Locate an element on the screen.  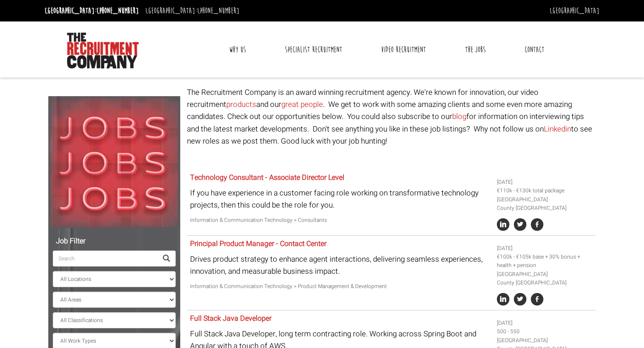
a: Specialist Recruitment is located at coordinates (313, 49).